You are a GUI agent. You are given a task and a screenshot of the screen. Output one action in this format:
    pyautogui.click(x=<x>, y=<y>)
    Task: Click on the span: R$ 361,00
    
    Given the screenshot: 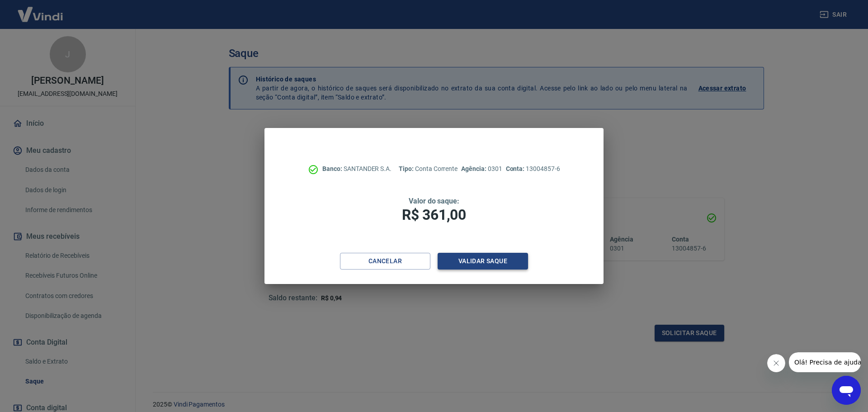 What is the action you would take?
    pyautogui.click(x=434, y=215)
    